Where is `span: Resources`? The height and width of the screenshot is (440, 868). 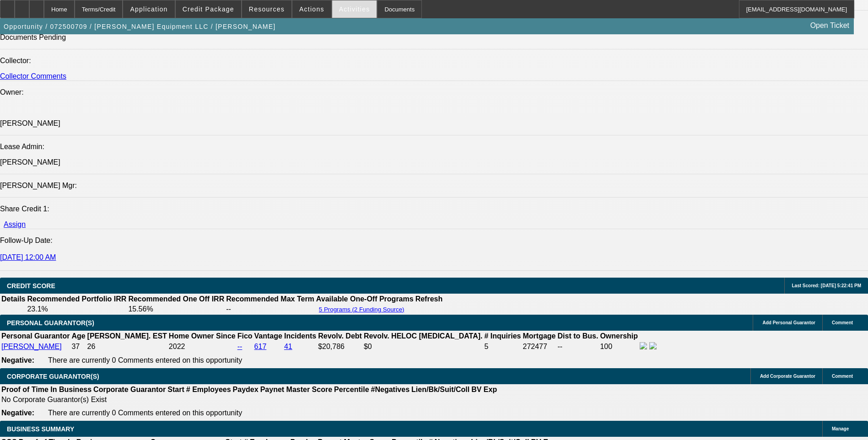
span: Resources is located at coordinates (267, 9).